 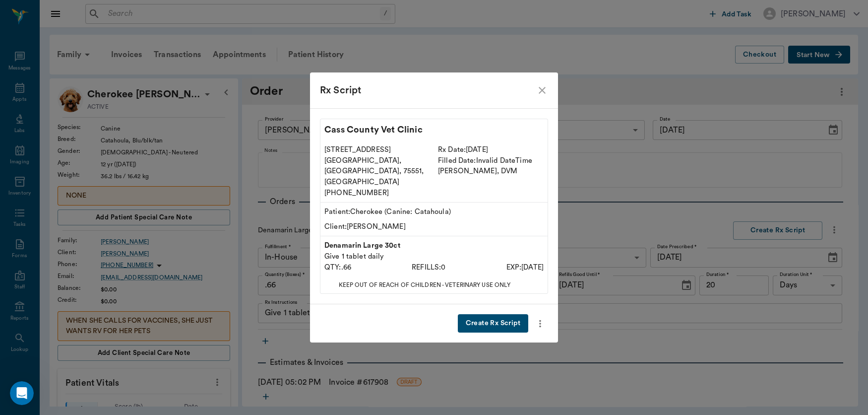 I want to click on p: Filled Date: Invalid DateTime, so click(x=491, y=161).